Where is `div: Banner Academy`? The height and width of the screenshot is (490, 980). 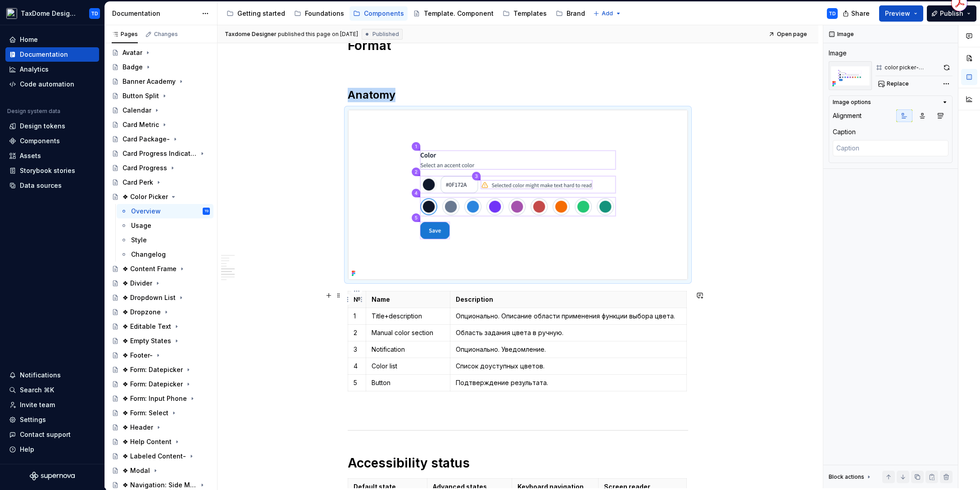
div: Banner Academy is located at coordinates (149, 82).